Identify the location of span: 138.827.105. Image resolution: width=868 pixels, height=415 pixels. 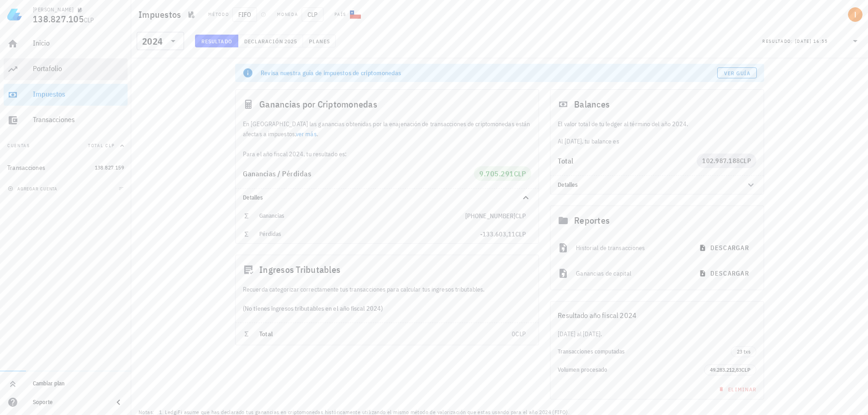
(58, 19).